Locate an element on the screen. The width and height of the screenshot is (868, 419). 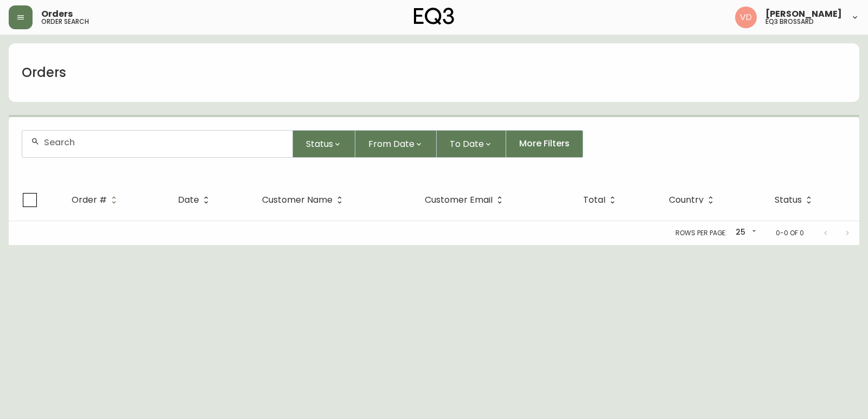
input: Search is located at coordinates (164, 142).